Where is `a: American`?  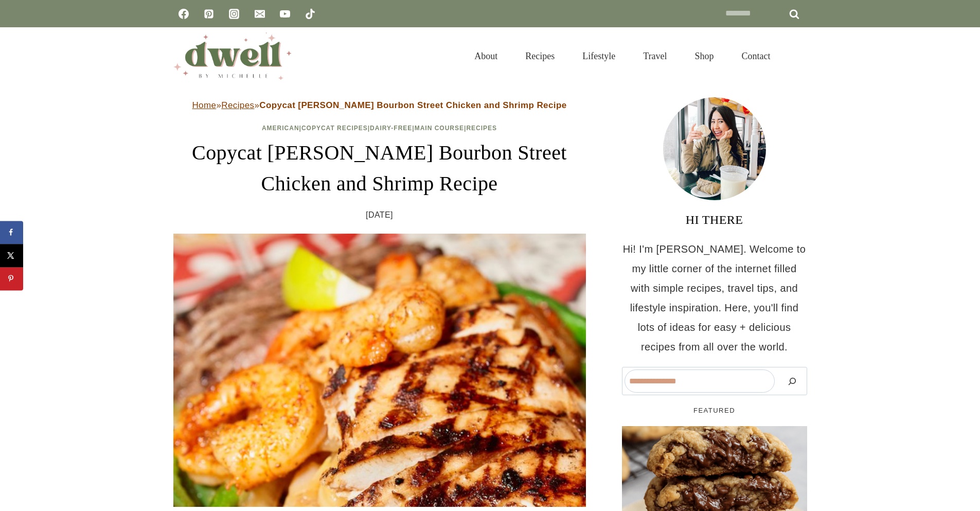 a: American is located at coordinates (280, 128).